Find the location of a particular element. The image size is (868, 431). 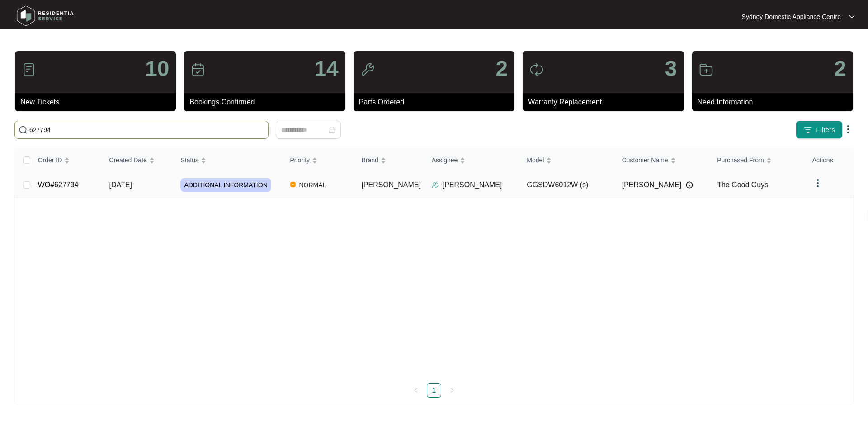

th: Status is located at coordinates (228, 160).